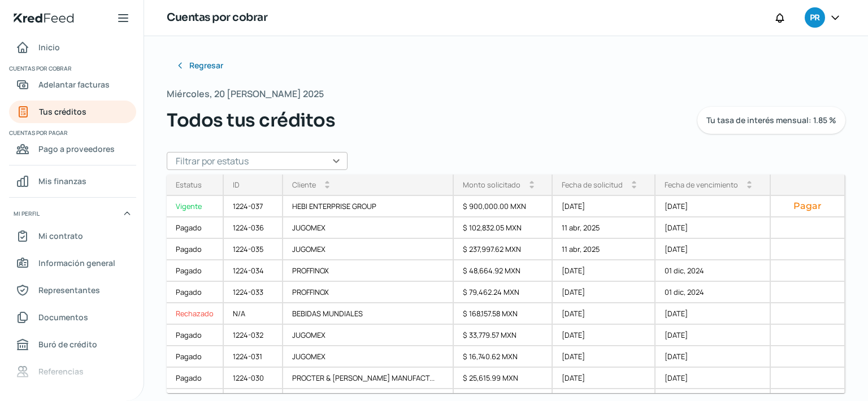  I want to click on a: Buró de crédito, so click(72, 345).